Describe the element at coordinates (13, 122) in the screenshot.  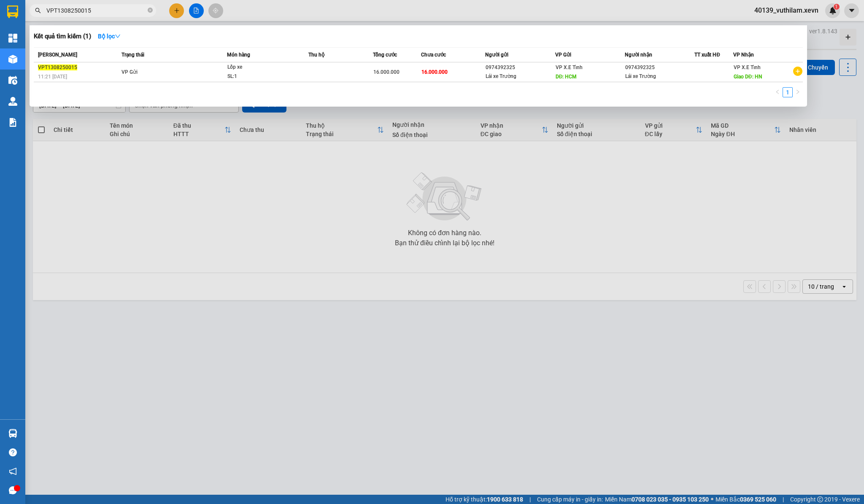
I see `img: solution-icon` at that location.